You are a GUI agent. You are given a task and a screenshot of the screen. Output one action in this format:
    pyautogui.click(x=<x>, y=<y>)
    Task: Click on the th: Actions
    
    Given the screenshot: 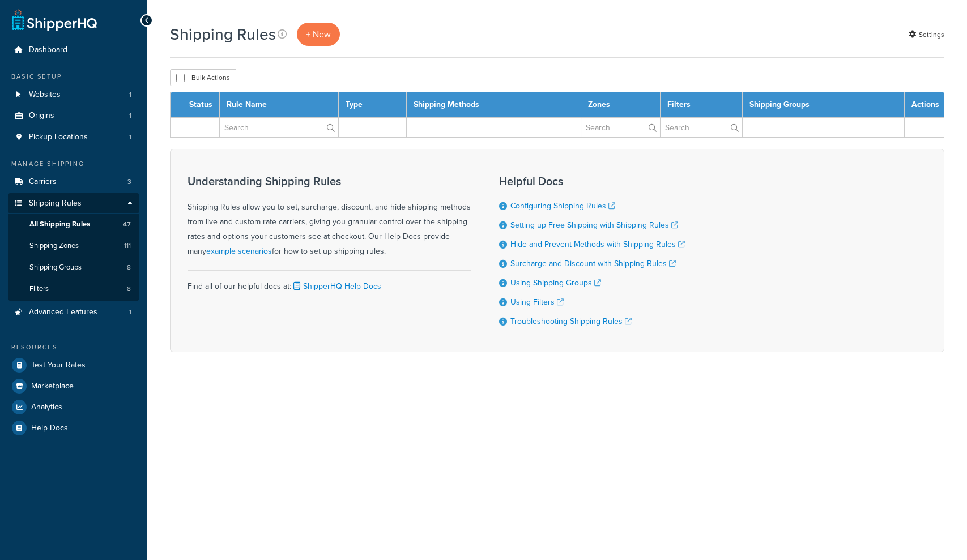 What is the action you would take?
    pyautogui.click(x=924, y=105)
    